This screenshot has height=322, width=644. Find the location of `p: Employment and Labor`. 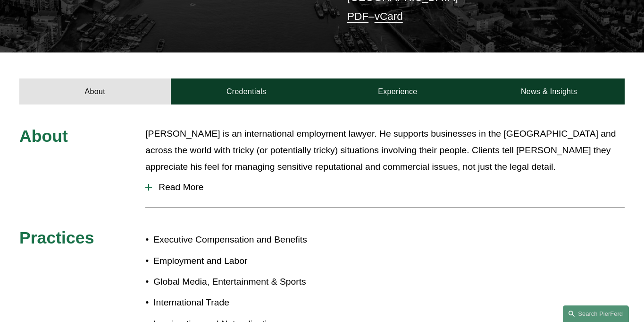

p: Employment and Labor is located at coordinates (237, 261).